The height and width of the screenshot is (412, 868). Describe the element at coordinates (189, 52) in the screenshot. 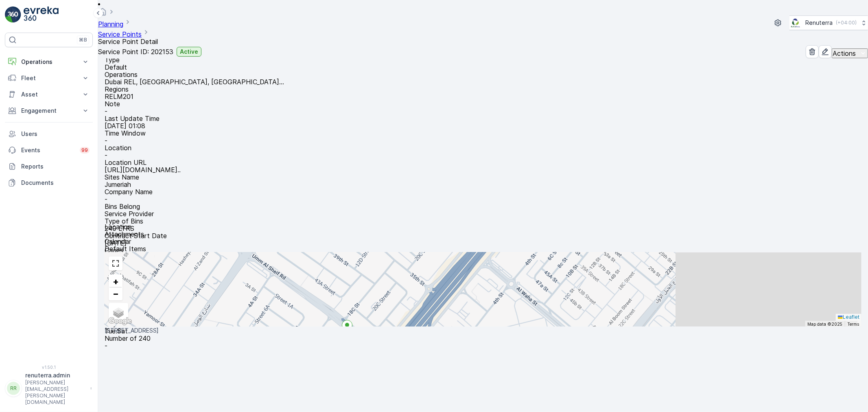

I see `button: Active` at that location.